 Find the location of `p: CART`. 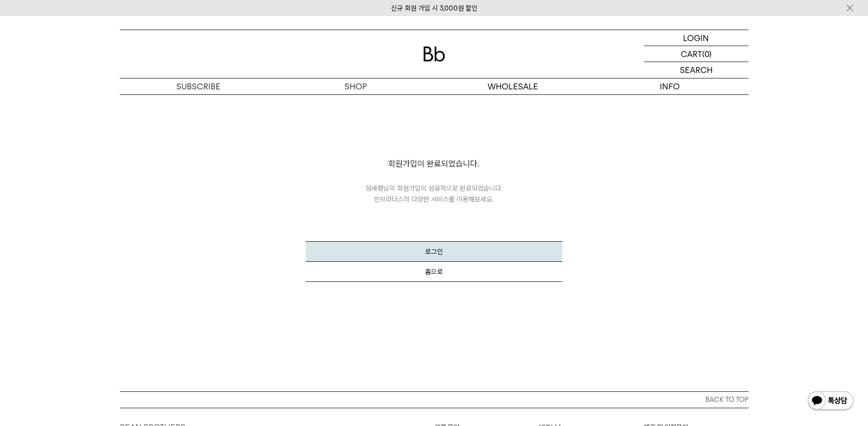

p: CART is located at coordinates (691, 54).